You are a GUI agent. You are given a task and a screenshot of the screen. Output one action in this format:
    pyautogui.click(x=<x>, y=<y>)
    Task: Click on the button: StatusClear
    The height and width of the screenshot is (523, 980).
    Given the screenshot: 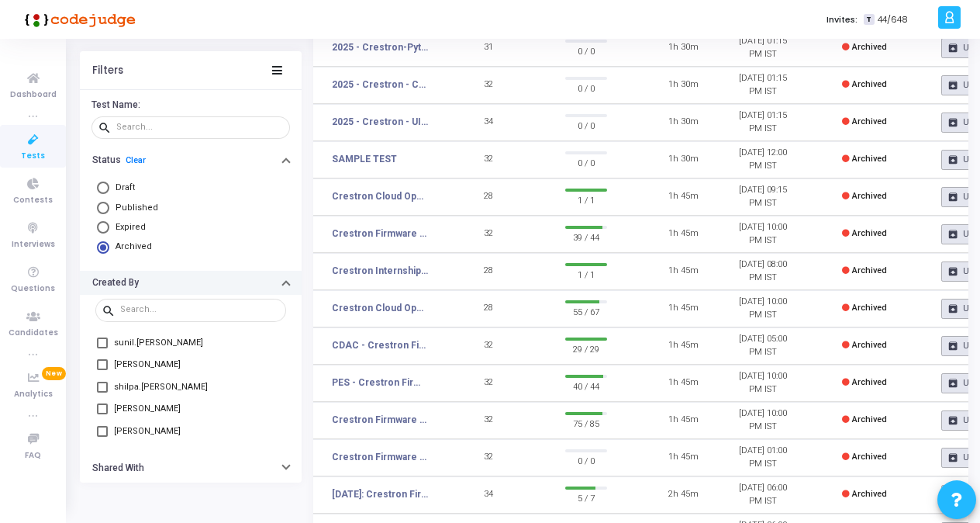 What is the action you would take?
    pyautogui.click(x=191, y=160)
    